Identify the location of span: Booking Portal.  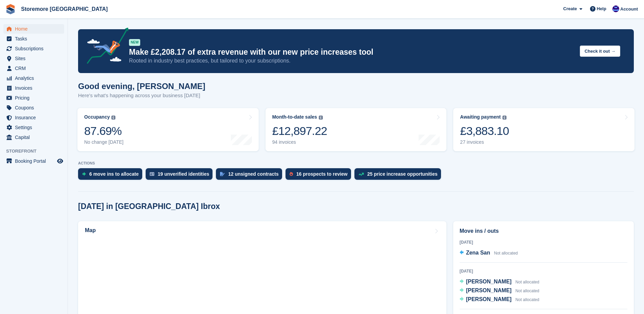
(35, 161).